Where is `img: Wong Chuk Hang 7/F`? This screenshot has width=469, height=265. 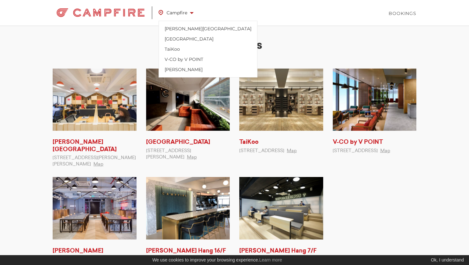 img: Wong Chuk Hang 7/F is located at coordinates (281, 208).